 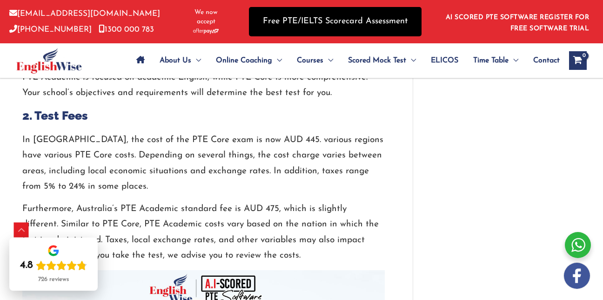 I want to click on div: 726 reviews, so click(x=54, y=279).